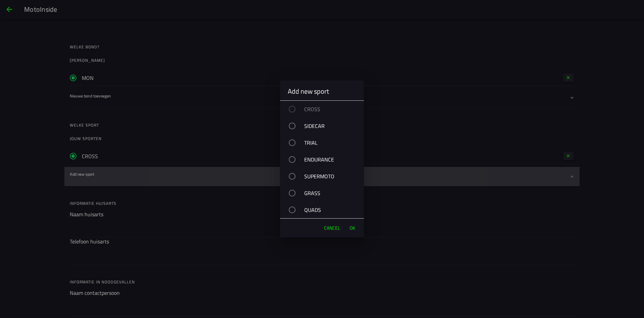 The image size is (644, 318). Describe the element at coordinates (325, 126) in the screenshot. I see `div: SIDECAR` at that location.